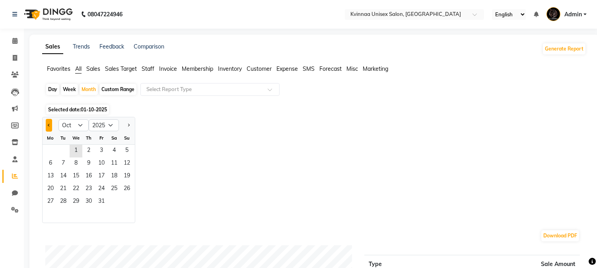  Describe the element at coordinates (127, 151) in the screenshot. I see `div: Sunday, October 5, 2025` at that location.